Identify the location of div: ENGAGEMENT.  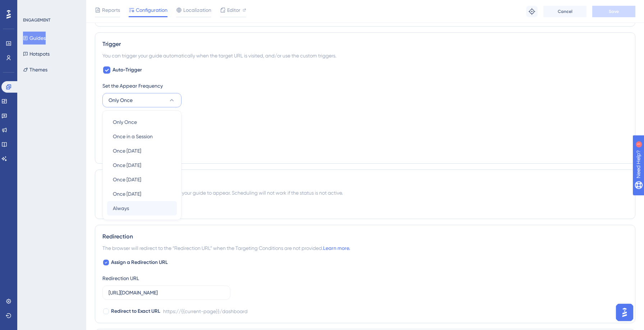
(37, 20).